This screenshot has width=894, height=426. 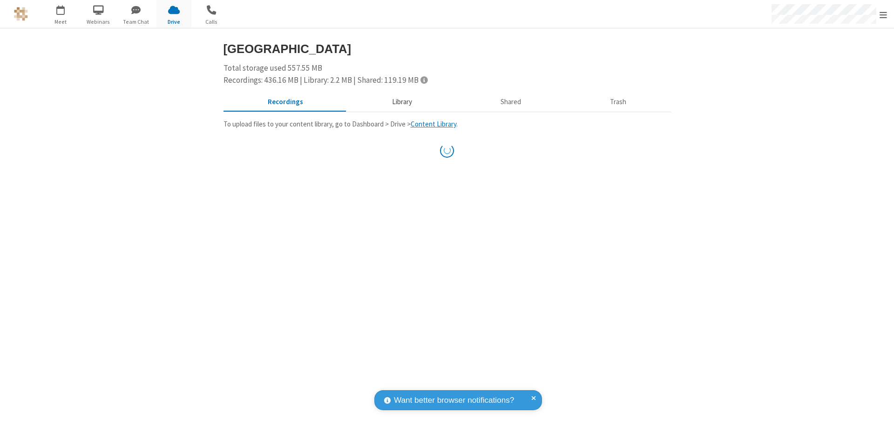 I want to click on span: Totals displayed include files that have been moved to the trash., so click(x=424, y=80).